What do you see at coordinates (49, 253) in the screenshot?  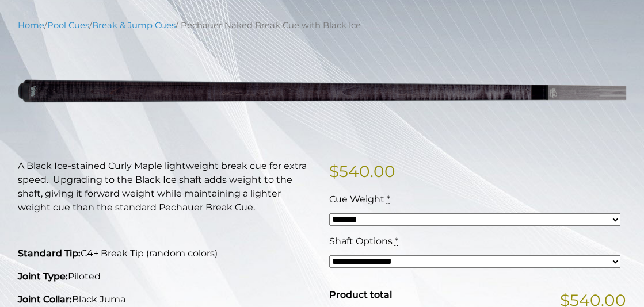 I see `strong: Standard Tip:` at bounding box center [49, 253].